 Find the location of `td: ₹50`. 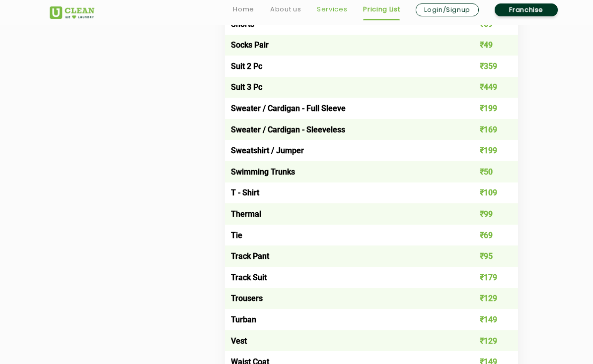

td: ₹50 is located at coordinates (488, 172).